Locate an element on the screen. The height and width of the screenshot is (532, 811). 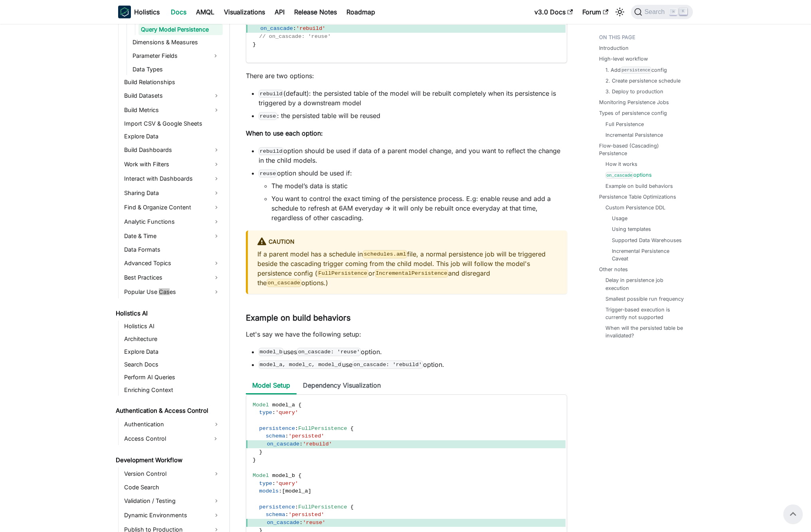
a: 2. Create persistence schedule is located at coordinates (643, 81).